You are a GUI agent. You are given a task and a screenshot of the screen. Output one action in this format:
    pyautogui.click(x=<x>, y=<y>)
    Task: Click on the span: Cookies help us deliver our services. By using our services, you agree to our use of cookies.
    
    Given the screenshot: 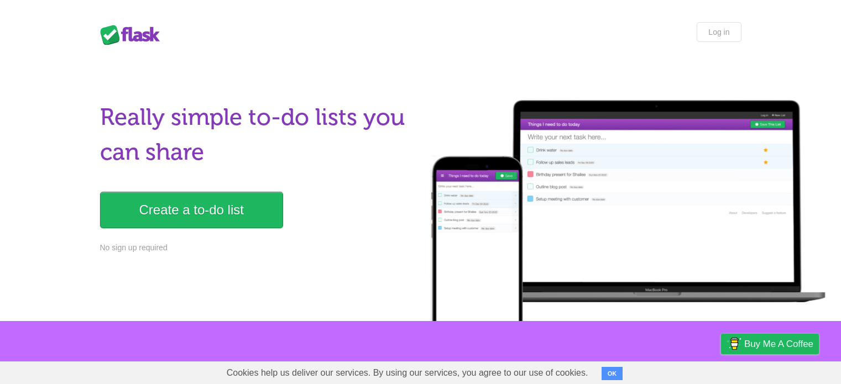 What is the action you would take?
    pyautogui.click(x=407, y=373)
    